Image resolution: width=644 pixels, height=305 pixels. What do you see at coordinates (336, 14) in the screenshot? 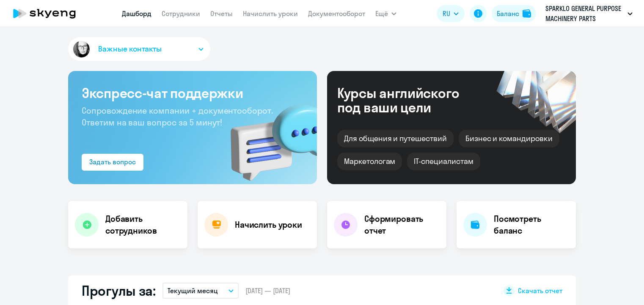
I see `a: Документооборот` at bounding box center [336, 14].